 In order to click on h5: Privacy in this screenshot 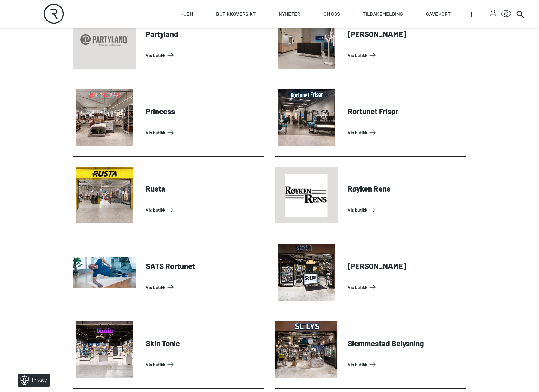, I will do `click(33, 8)`.